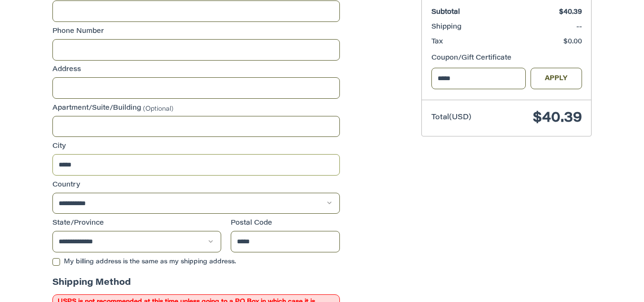  I want to click on label: State/Province, so click(137, 223).